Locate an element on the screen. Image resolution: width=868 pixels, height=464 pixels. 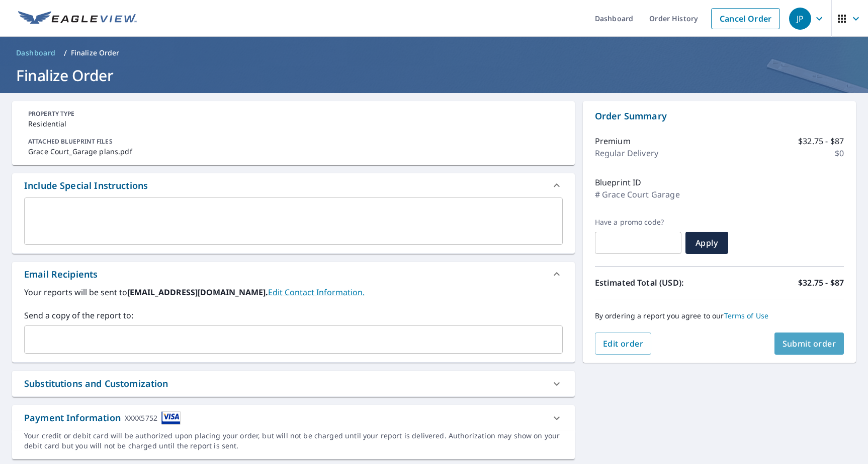
label: Your reports will be sent to is located at coordinates (293, 292).